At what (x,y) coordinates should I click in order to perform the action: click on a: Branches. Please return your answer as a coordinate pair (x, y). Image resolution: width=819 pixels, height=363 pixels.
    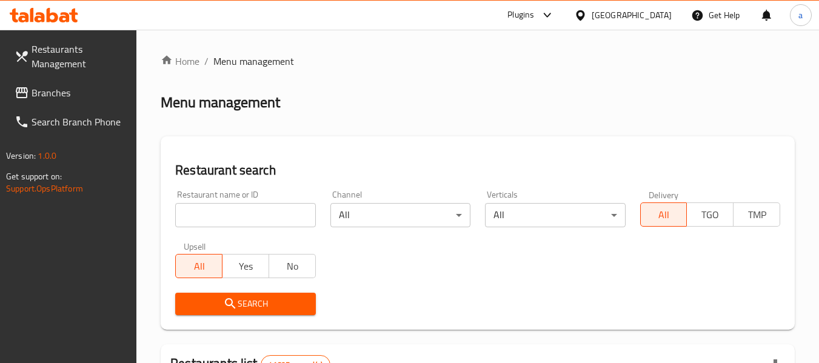
    Looking at the image, I should click on (71, 93).